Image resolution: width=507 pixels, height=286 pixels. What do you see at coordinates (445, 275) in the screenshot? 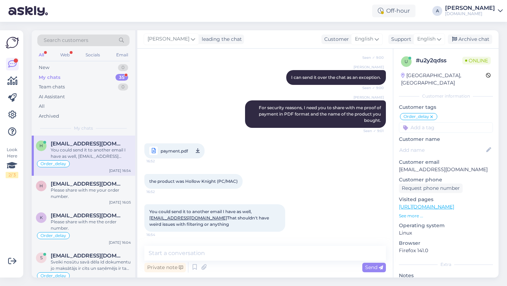
I see `p: Notes` at bounding box center [445, 275].